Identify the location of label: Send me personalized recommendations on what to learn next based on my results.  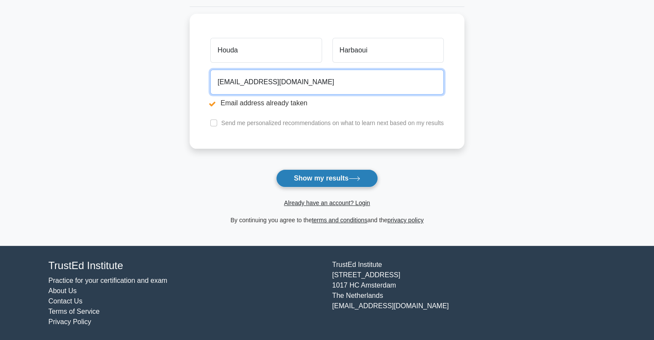
(332, 123).